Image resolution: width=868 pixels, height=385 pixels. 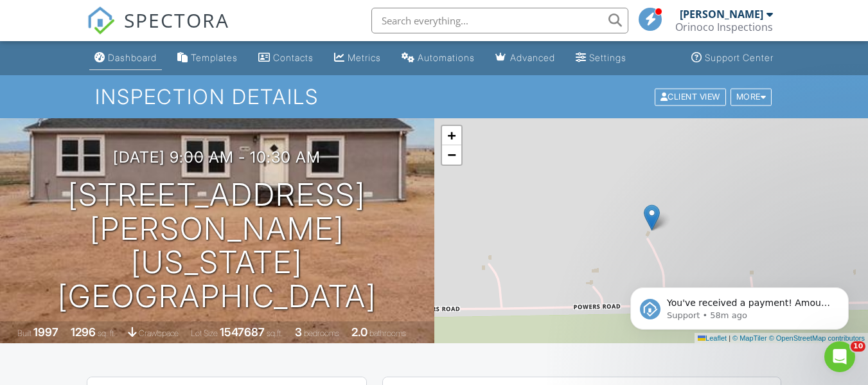 What do you see at coordinates (858, 346) in the screenshot?
I see `span: 10` at bounding box center [858, 346].